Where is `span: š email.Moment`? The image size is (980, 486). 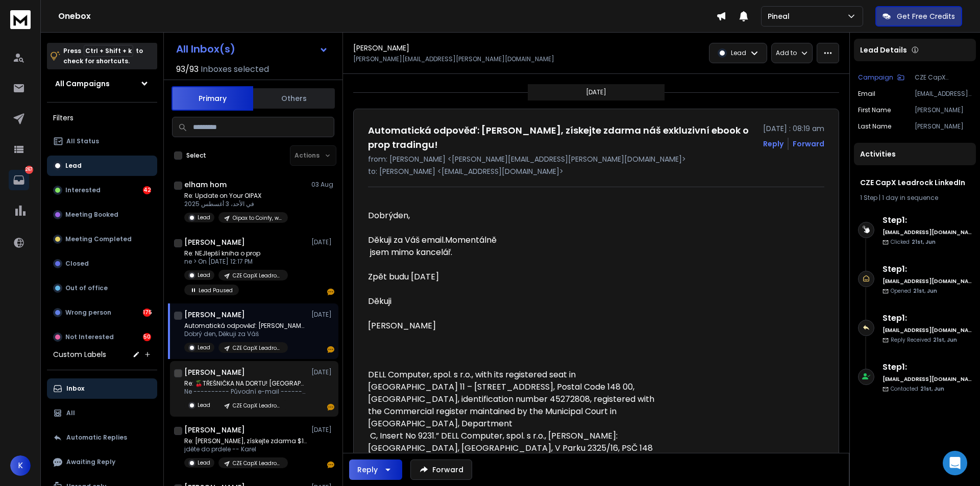
span: š email.Moment is located at coordinates (447, 240).